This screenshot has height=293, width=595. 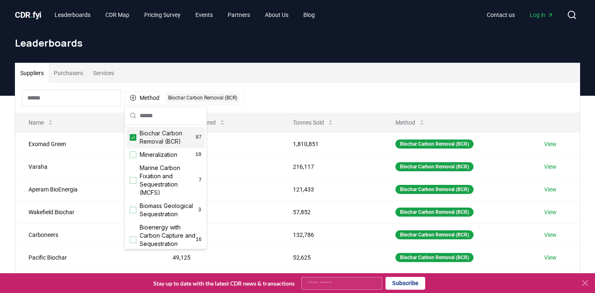 What do you see at coordinates (330, 212) in the screenshot?
I see `td: 57,852` at bounding box center [330, 212].